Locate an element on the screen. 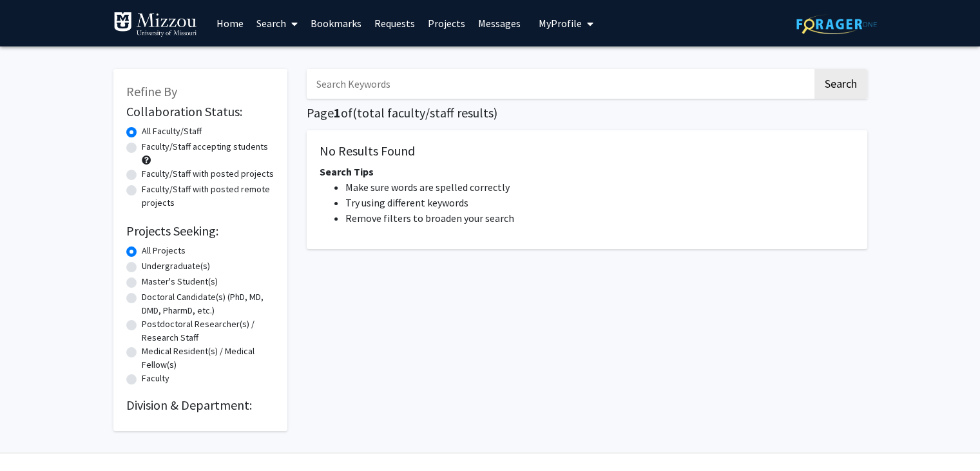 The width and height of the screenshot is (980, 471). label: Faculty/Staff with posted projects is located at coordinates (208, 174).